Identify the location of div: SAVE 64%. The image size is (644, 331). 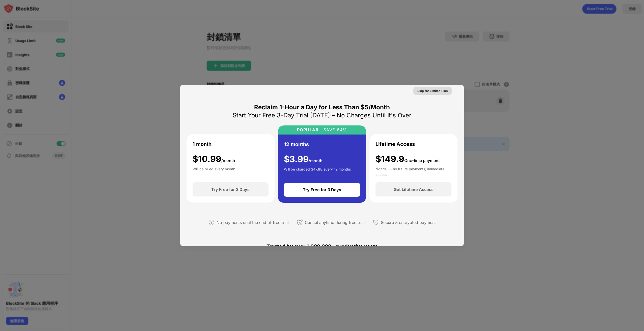
(334, 130).